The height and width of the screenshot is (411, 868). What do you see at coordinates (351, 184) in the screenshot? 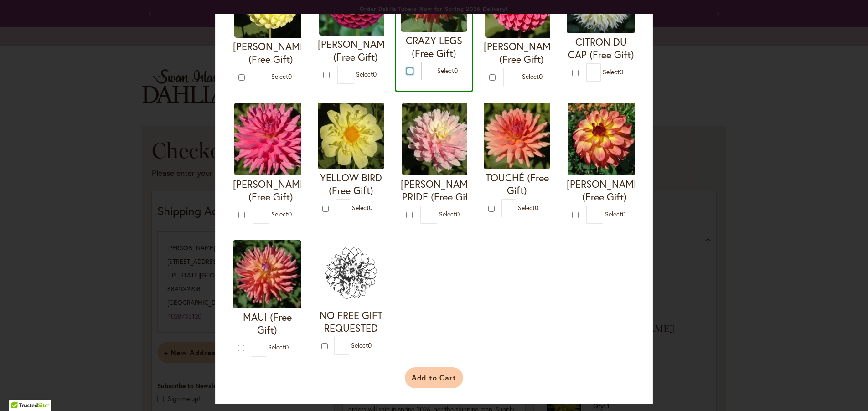
I see `h4: YELLOW BIRD (Free Gift)` at bounding box center [351, 184].